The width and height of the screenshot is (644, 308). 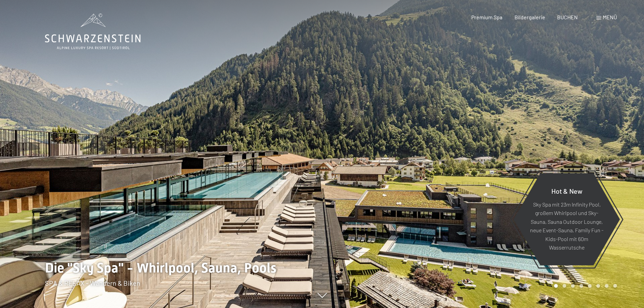 I want to click on span: BUCHEN, so click(x=567, y=17).